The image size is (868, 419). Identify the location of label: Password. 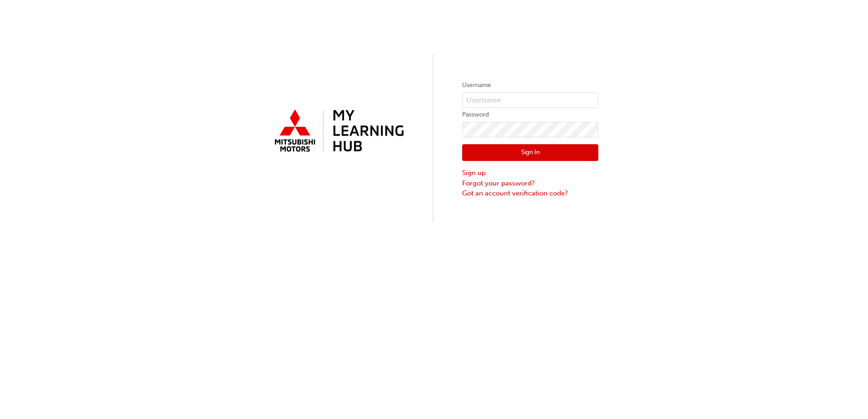
(530, 115).